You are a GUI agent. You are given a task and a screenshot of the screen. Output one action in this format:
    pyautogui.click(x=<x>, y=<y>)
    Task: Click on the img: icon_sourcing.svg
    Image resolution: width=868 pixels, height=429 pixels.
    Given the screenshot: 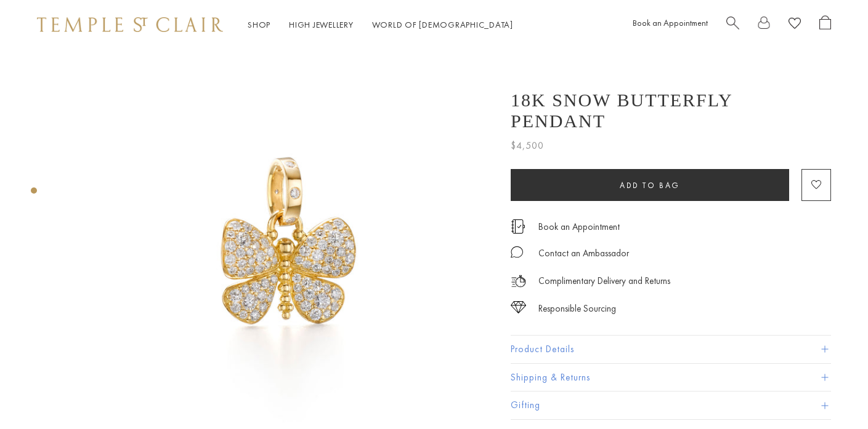 What is the action you would take?
    pyautogui.click(x=518, y=308)
    